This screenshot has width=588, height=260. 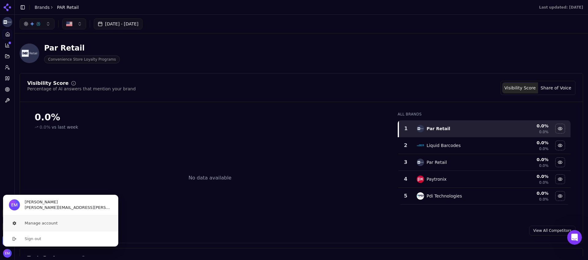 What do you see at coordinates (560, 179) in the screenshot?
I see `button: Hide paytronix data` at bounding box center [560, 179].